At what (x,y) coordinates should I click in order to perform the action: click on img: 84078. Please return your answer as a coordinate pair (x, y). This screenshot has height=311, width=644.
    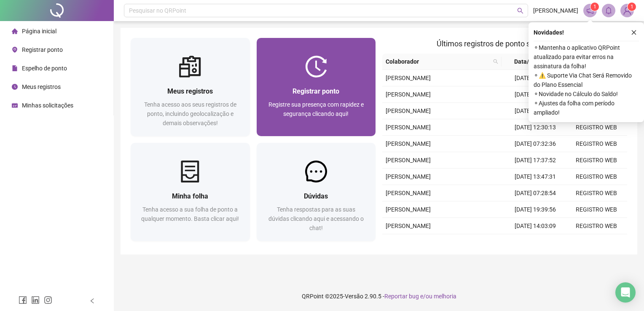
    Looking at the image, I should click on (627, 10).